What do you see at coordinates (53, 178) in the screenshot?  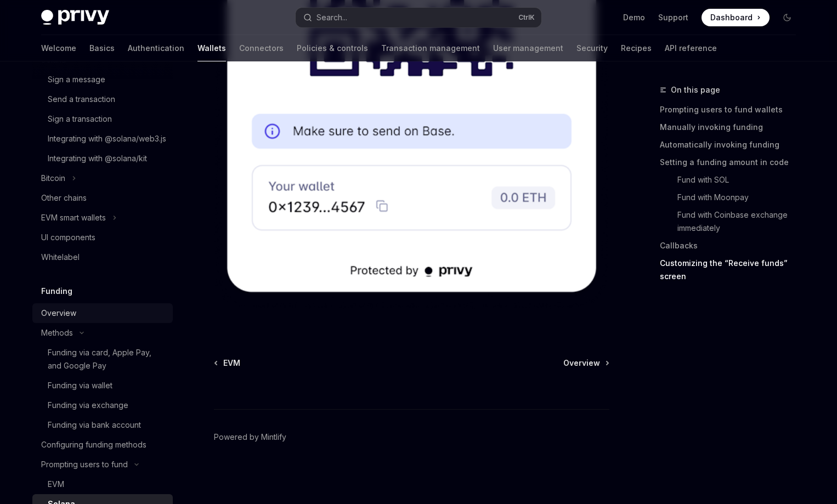 I see `div: Bitcoin` at bounding box center [53, 178].